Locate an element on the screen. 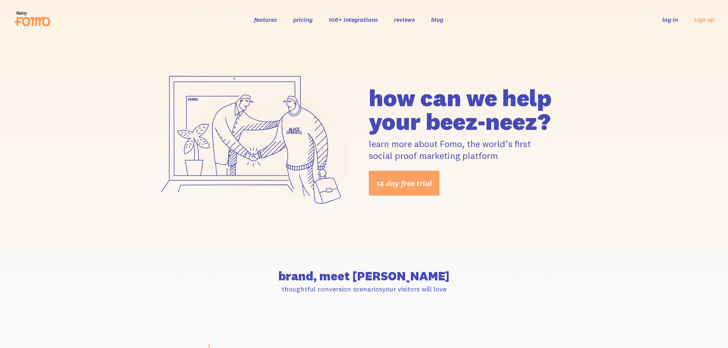 This screenshot has height=348, width=728. a: features is located at coordinates (266, 19).